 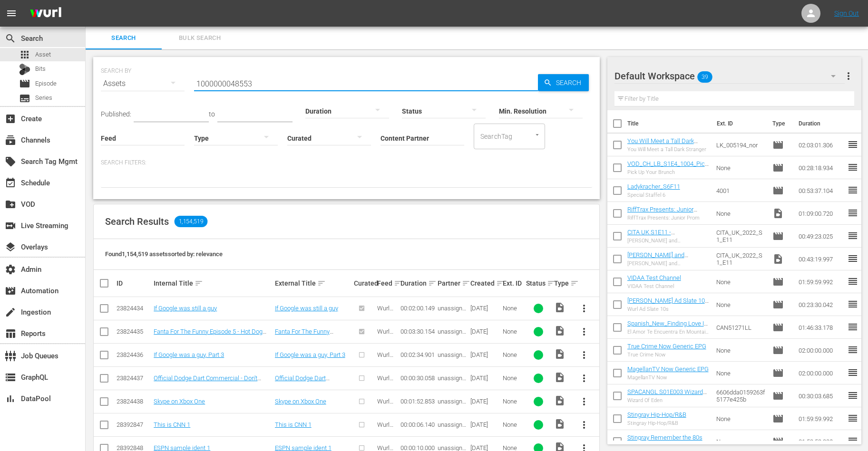 What do you see at coordinates (417, 331) in the screenshot?
I see `div: 00:03:30.154` at bounding box center [417, 331].